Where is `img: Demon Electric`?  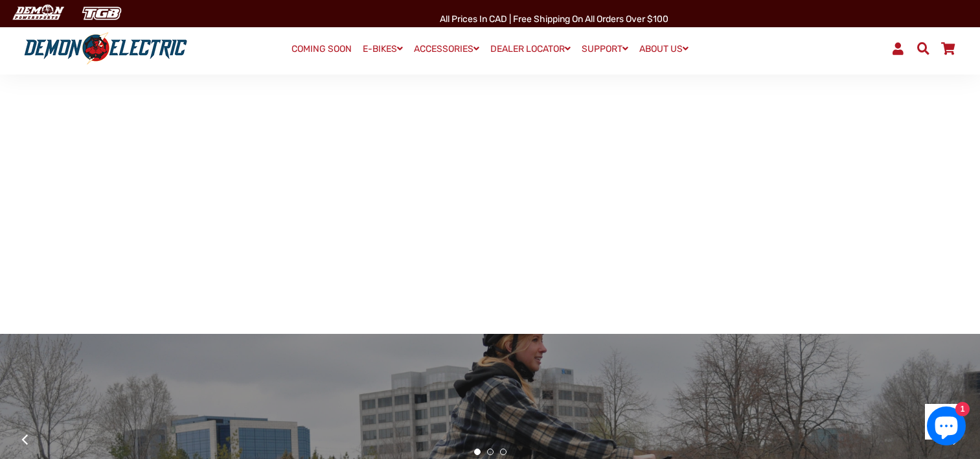
img: Demon Electric is located at coordinates (37, 13).